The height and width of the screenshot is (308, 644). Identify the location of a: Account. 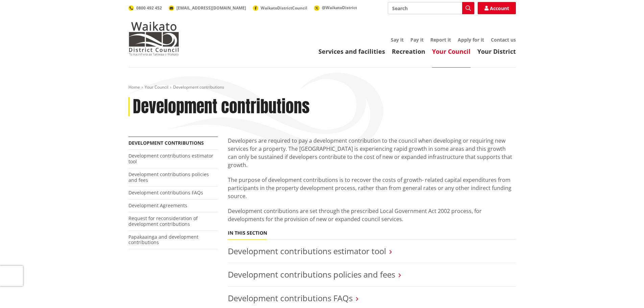
(497, 8).